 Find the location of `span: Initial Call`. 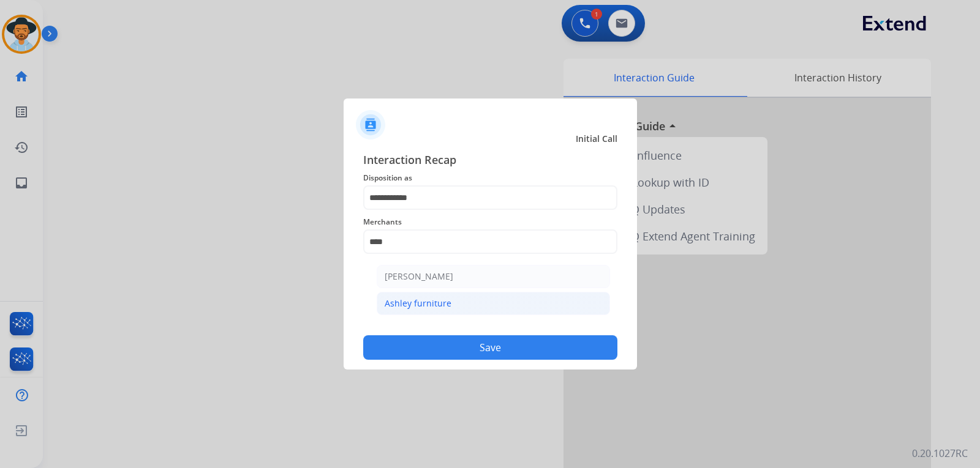

span: Initial Call is located at coordinates (596, 139).